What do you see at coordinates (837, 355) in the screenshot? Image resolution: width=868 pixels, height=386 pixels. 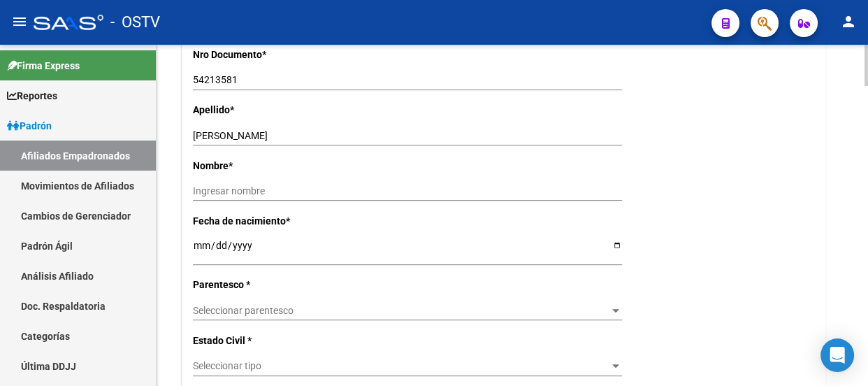 I see `div: Open Intercom Messenger` at bounding box center [837, 355].